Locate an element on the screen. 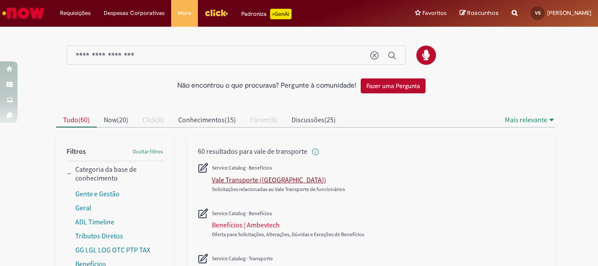  div: Padroniza is located at coordinates (266, 14).